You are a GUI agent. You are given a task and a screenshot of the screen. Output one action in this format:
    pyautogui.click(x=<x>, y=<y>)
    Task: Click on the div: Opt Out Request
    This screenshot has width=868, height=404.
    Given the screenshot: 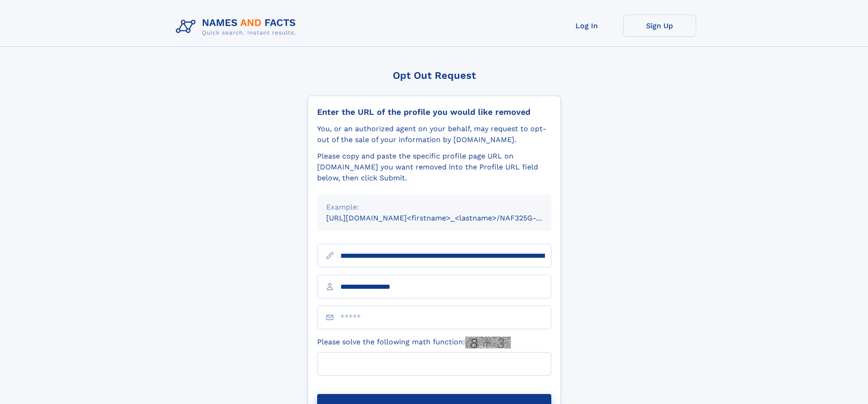 What is the action you would take?
    pyautogui.click(x=434, y=75)
    